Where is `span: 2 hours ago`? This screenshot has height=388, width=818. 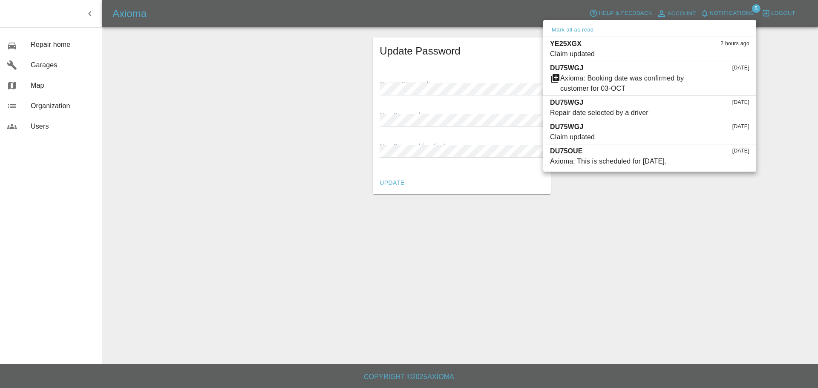
span: 2 hours ago is located at coordinates (735, 44).